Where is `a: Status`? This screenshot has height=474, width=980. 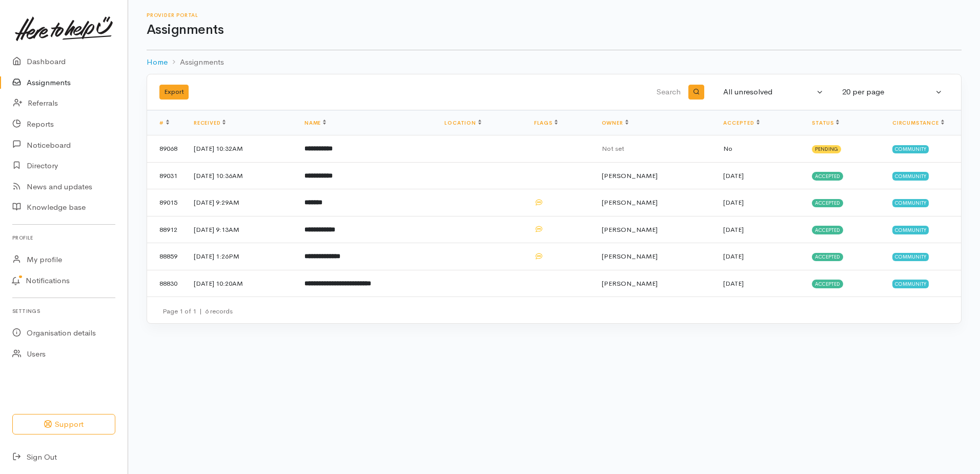 a: Status is located at coordinates (825, 122).